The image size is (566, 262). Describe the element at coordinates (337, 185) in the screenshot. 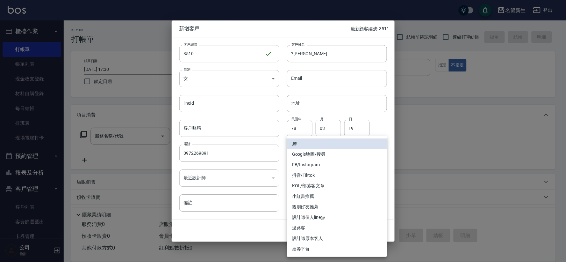

I see `li: KOL/部落客文章` at that location.